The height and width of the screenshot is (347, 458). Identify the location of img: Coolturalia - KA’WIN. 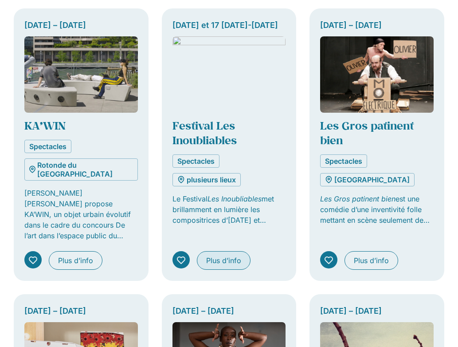
(81, 75).